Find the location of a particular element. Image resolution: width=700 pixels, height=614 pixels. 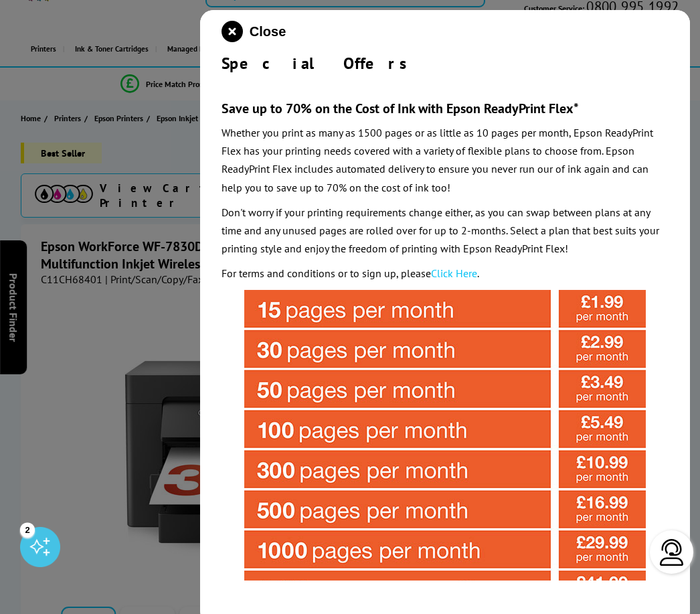

div: 2 is located at coordinates (28, 530).